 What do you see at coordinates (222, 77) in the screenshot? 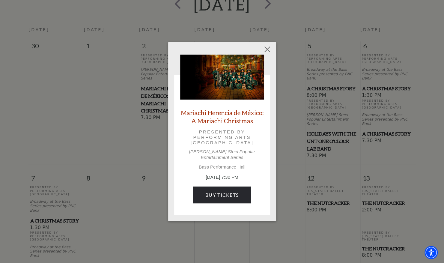
I see `img: Mariachi Herencia de México: A Mariachi Christmas` at bounding box center [222, 77].